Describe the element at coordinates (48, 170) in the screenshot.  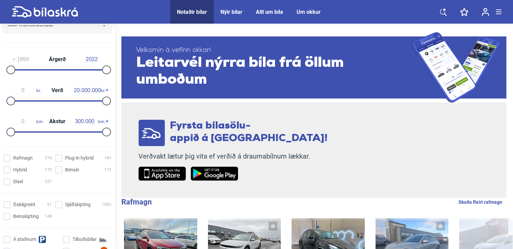
I see `span: 170` at that location.